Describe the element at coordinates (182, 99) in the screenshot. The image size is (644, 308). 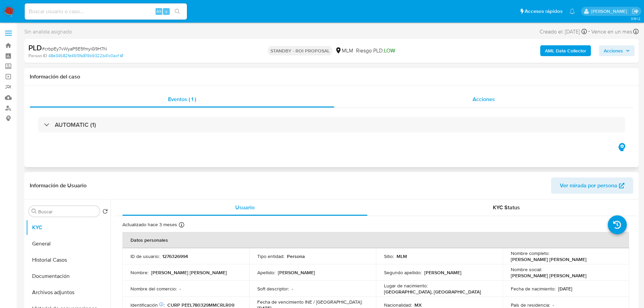
I see `span: Eventos ( 1 )` at that location.